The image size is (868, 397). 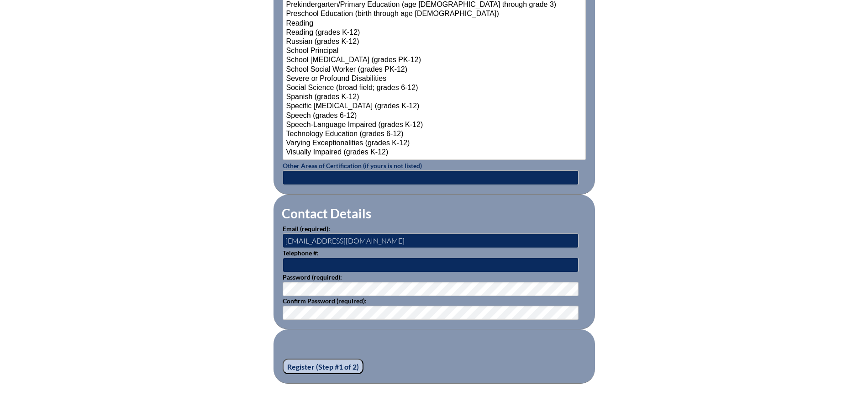 I want to click on option: School Social Worker (grades PK-12), so click(x=434, y=70).